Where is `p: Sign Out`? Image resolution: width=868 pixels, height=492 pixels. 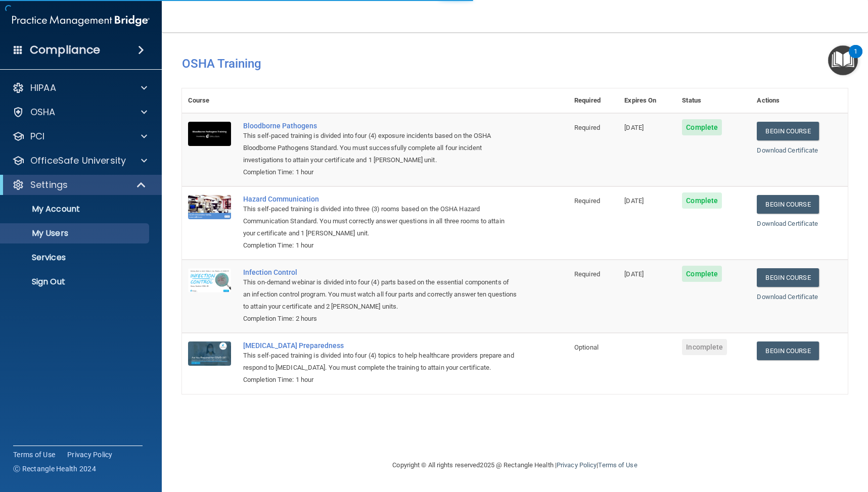 p: Sign Out is located at coordinates (75, 282).